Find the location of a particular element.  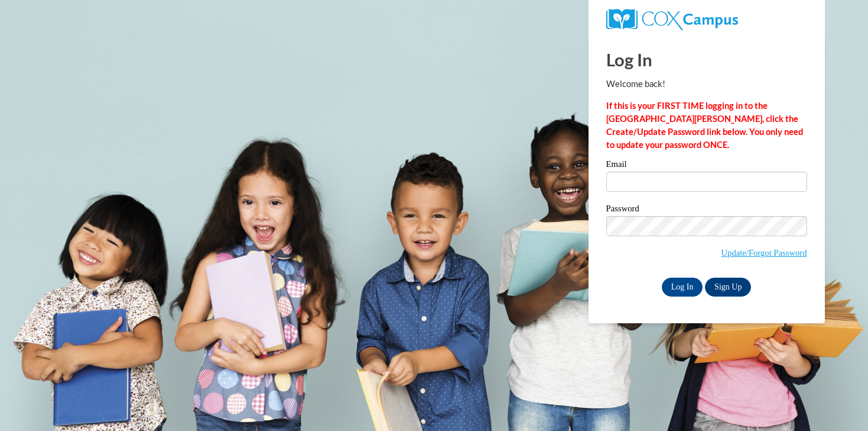

img: COX Campus is located at coordinates (673, 20).